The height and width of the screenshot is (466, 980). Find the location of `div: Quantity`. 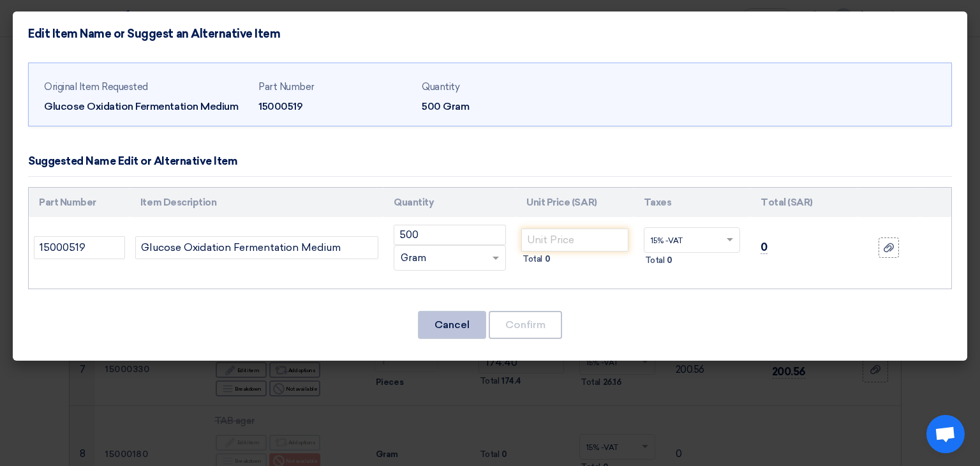

div: Quantity is located at coordinates (498, 87).